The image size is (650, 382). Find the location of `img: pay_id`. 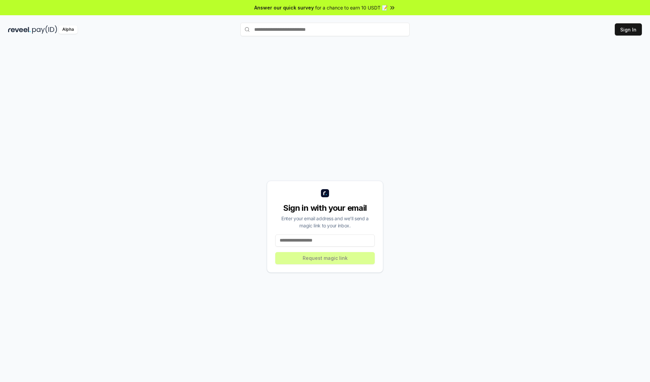

img: pay_id is located at coordinates (45, 29).